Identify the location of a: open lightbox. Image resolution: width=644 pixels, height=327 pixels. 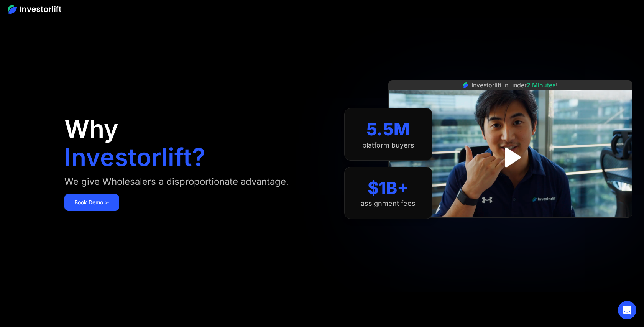
(510, 157).